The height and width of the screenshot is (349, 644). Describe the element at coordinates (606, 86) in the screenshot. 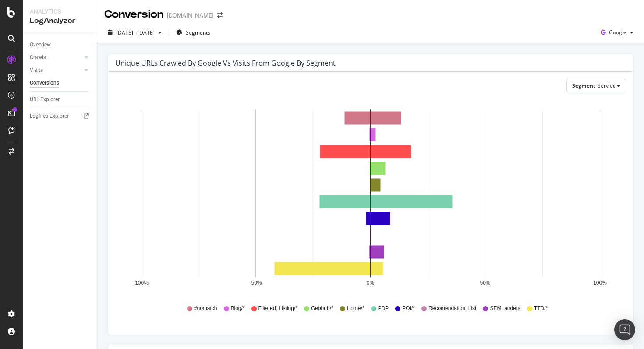

I see `span: Servlet` at that location.